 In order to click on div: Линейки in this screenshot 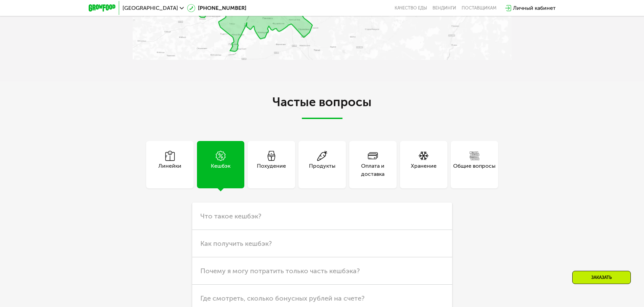, I will do `click(170, 170)`.